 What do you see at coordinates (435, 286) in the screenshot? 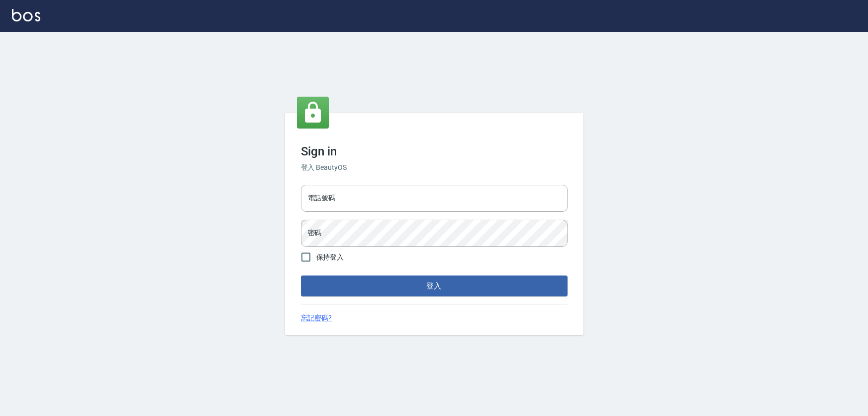
I see `button: 登入` at bounding box center [435, 286].